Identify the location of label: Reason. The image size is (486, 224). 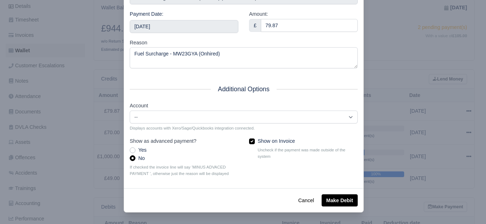
(138, 43).